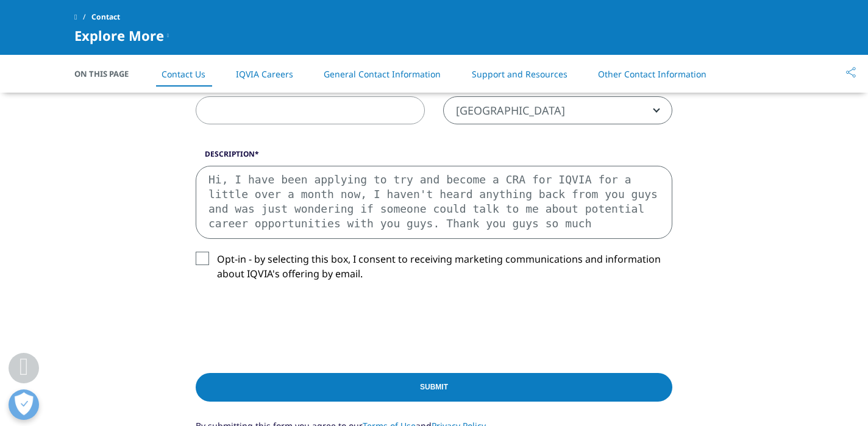 The height and width of the screenshot is (426, 868). Describe the element at coordinates (558, 111) in the screenshot. I see `span: United States` at that location.